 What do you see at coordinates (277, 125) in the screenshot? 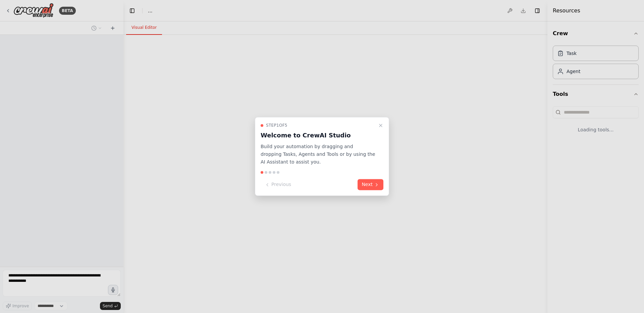
I see `span: Step 1 of 5` at bounding box center [277, 125].